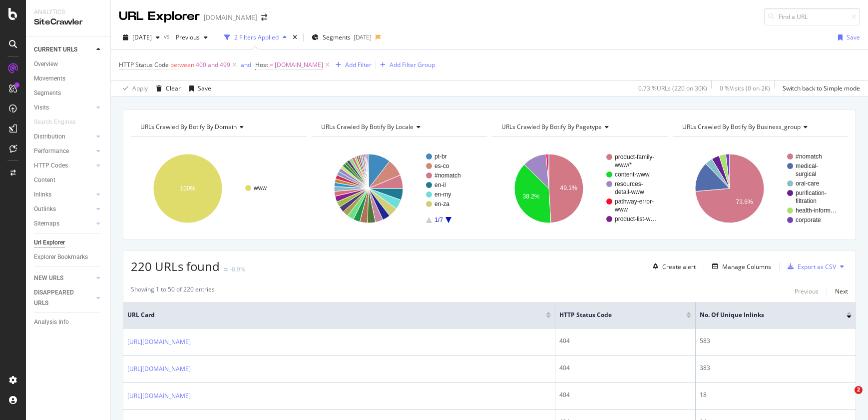 Image resolution: width=868 pixels, height=420 pixels. Describe the element at coordinates (442, 204) in the screenshot. I see `text: en-za` at that location.